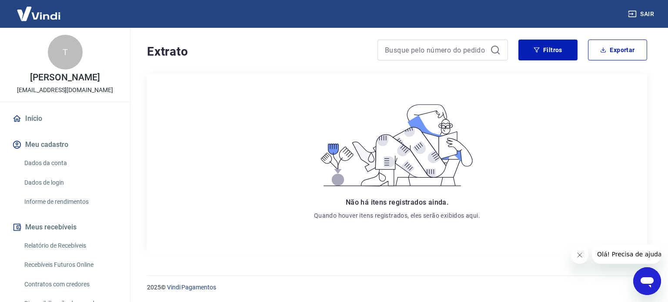  Describe the element at coordinates (191, 287) in the screenshot. I see `a: Vindi Pagamentos` at that location.